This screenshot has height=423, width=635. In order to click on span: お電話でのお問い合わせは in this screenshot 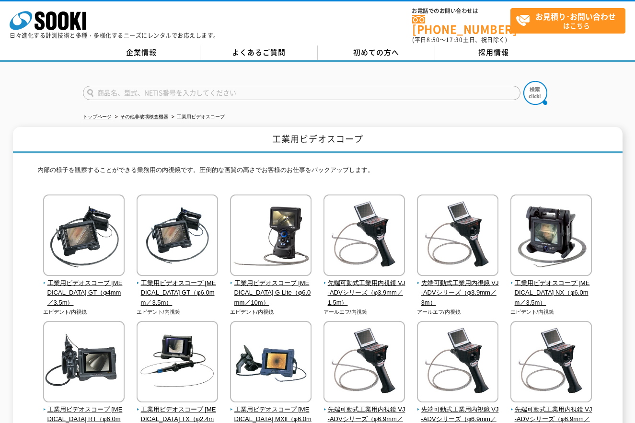, I will do `click(461, 11)`.